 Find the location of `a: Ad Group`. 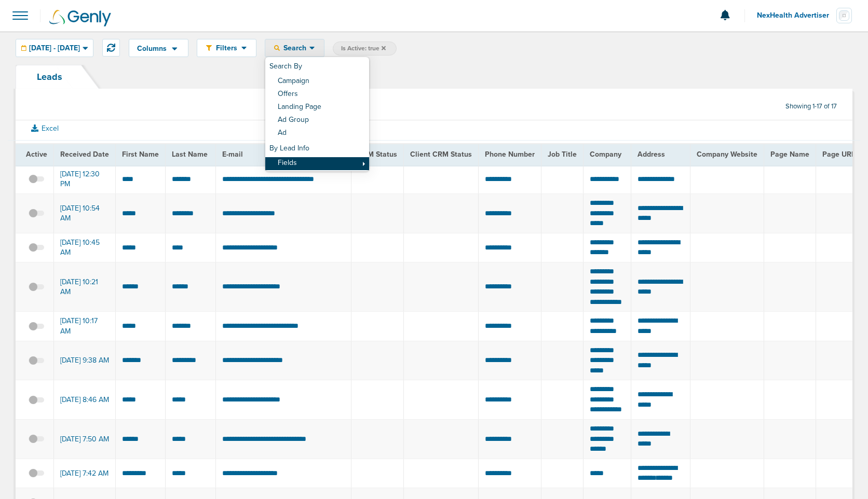

a: Ad Group is located at coordinates (317, 121).